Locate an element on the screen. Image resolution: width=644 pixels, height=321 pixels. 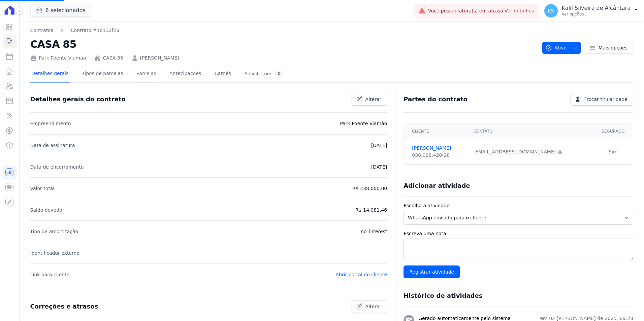
input: Registrar atividade is located at coordinates (432, 272).